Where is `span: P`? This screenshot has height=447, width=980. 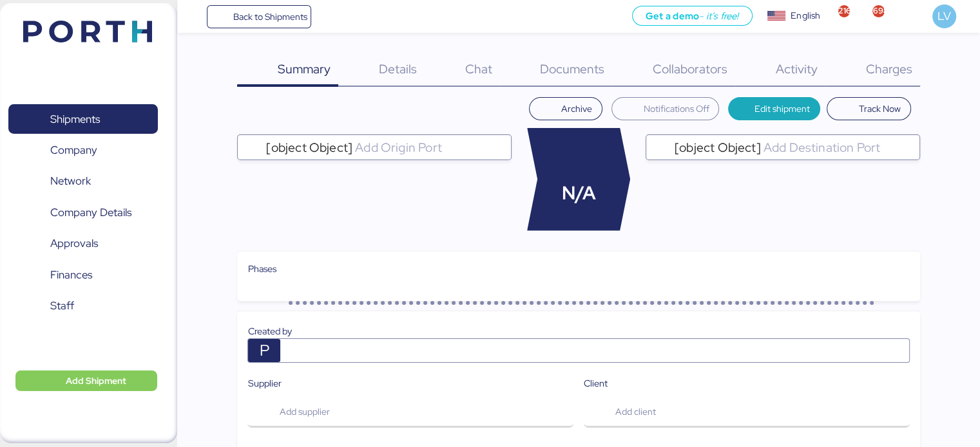
span: P is located at coordinates (264, 351).